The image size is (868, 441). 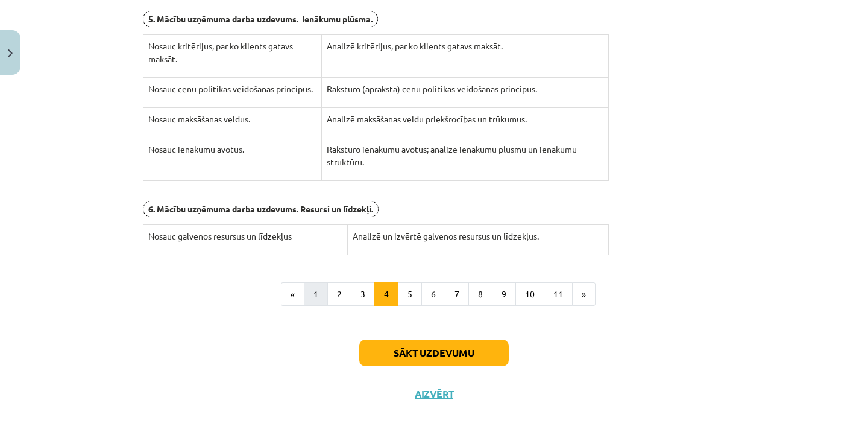 What do you see at coordinates (316, 295) in the screenshot?
I see `button: 1` at bounding box center [316, 295].